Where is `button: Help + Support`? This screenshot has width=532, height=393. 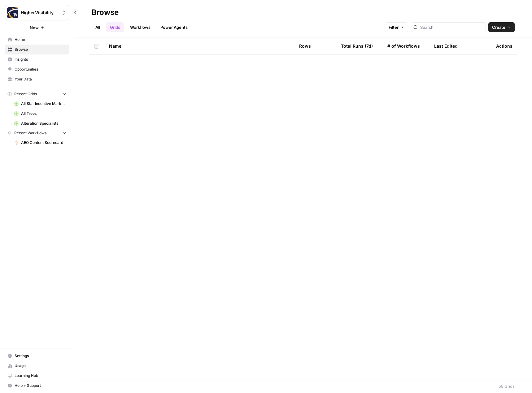 button: Help + Support is located at coordinates (37, 385).